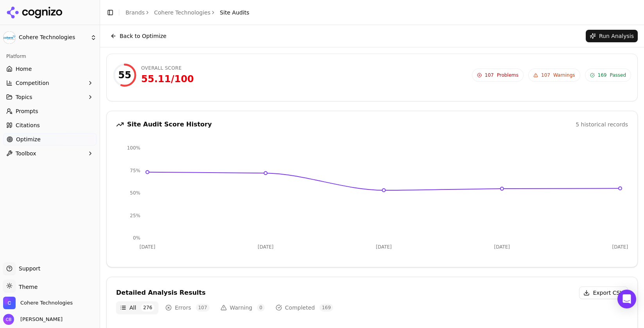  I want to click on span: Optimize, so click(28, 139).